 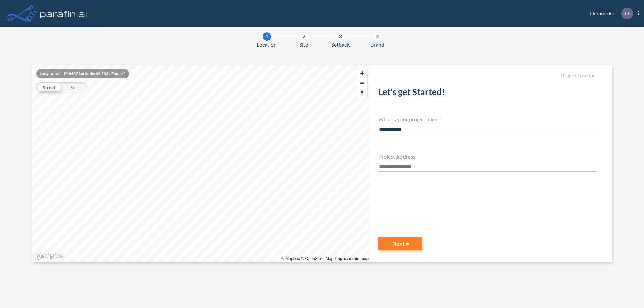 What do you see at coordinates (362, 73) in the screenshot?
I see `span: Zoom in` at bounding box center [362, 73].